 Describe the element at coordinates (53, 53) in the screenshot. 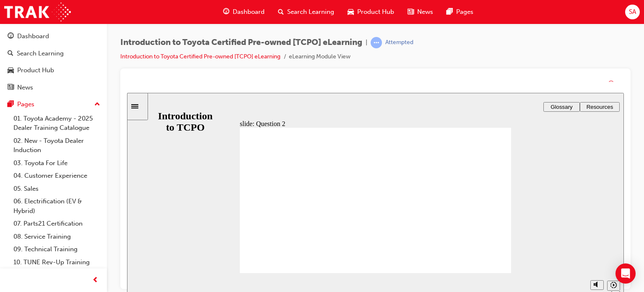

I see `a: Search Learning` at that location.